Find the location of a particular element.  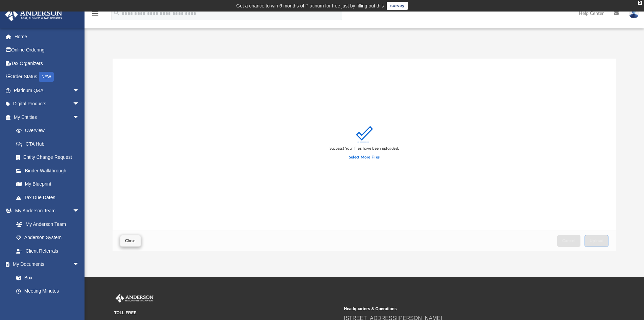

span: Cancel is located at coordinates (569, 241).